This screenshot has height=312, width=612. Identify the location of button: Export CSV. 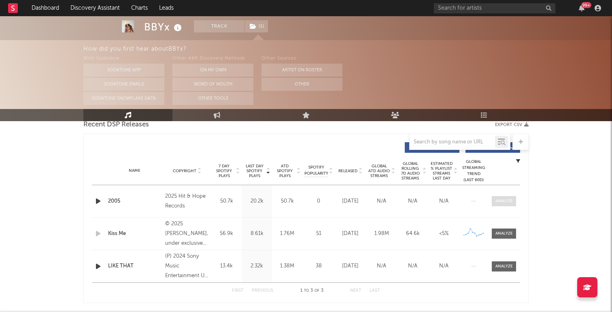
(512, 125).